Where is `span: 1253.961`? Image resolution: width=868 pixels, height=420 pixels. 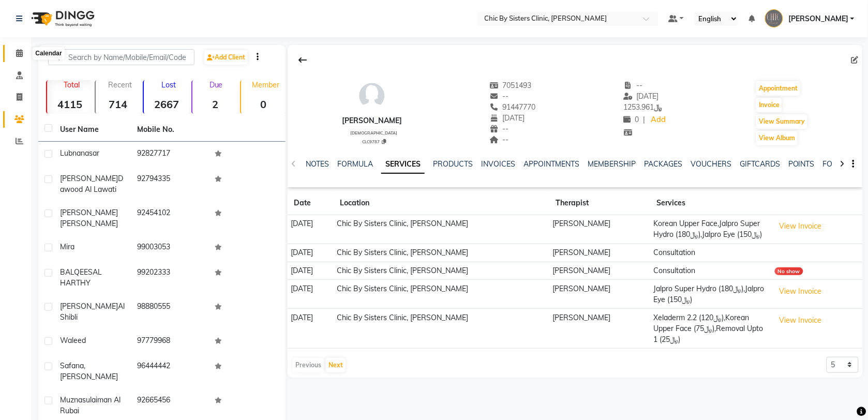 span: 1253.961 is located at coordinates (643, 107).